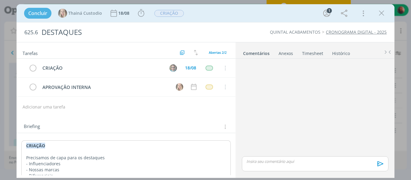  I want to click on button: Adicionar uma tarefa, so click(44, 107).